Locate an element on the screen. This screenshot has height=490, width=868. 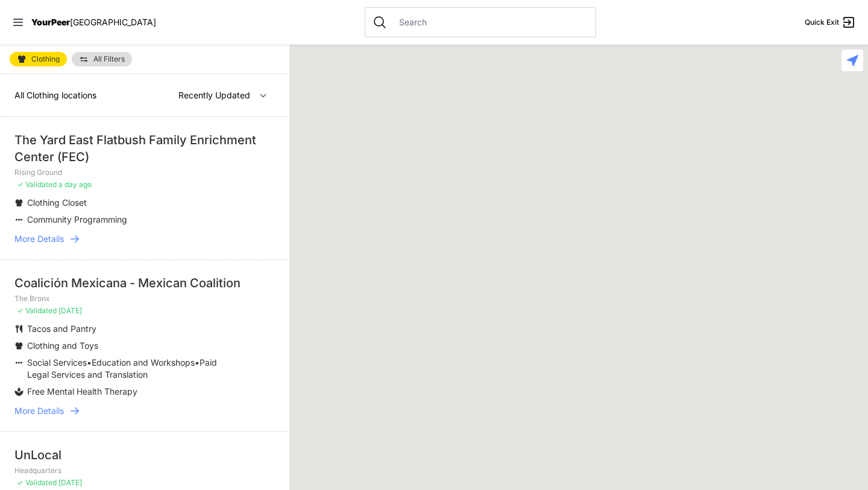
p: The Bronx is located at coordinates (145, 298).